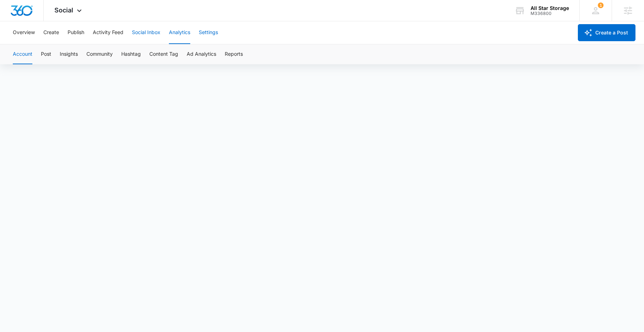 The width and height of the screenshot is (644, 332). Describe the element at coordinates (163, 55) in the screenshot. I see `button: Content Tag` at that location.